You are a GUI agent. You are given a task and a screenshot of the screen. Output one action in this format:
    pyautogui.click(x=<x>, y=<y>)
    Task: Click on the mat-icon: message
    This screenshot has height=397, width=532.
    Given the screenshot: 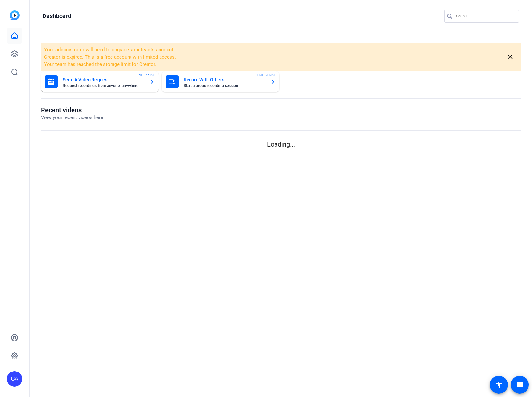 What is the action you would take?
    pyautogui.click(x=520, y=385)
    